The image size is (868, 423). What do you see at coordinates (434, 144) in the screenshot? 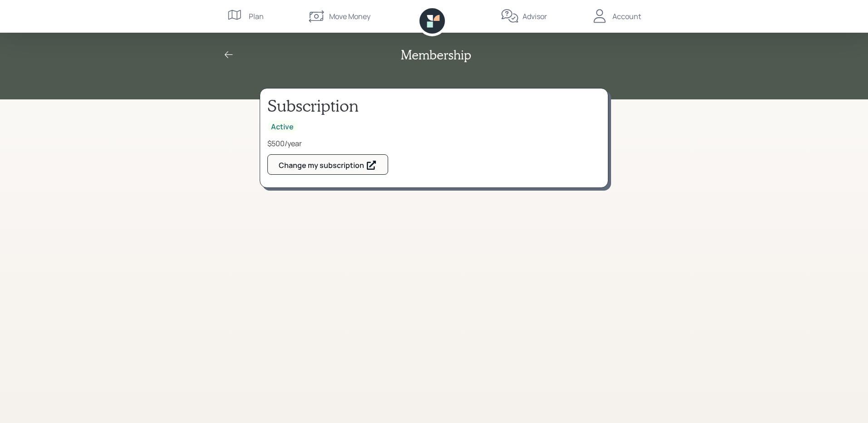
I see `div: $ 500 / year` at bounding box center [434, 144].